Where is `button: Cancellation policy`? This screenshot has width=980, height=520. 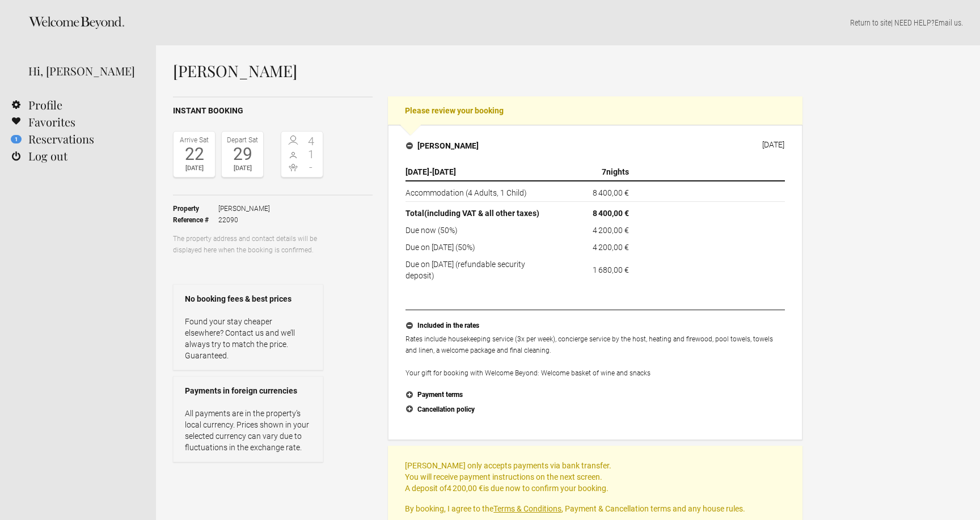
button: Cancellation policy is located at coordinates (594, 410).